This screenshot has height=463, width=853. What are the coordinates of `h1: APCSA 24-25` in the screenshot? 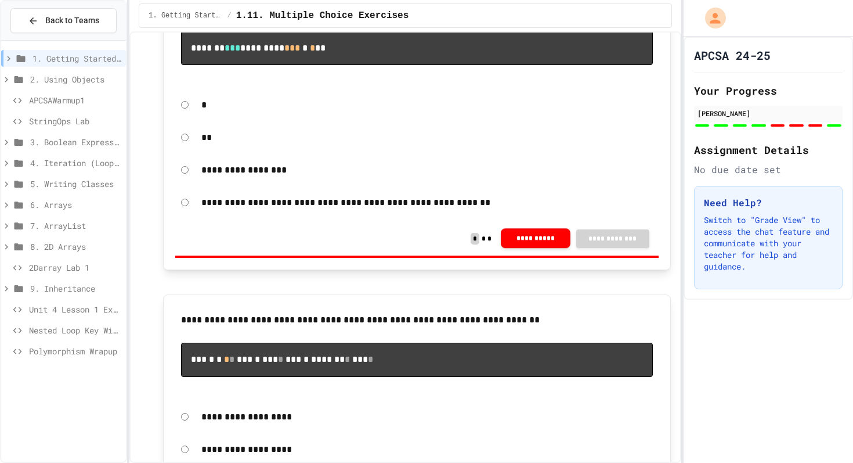 It's located at (732, 55).